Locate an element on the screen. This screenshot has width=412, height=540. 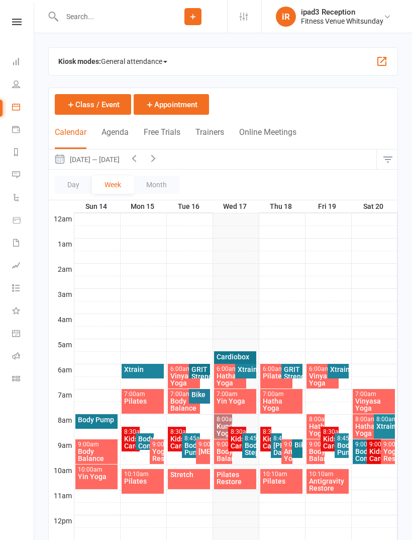
div: iR is located at coordinates (286, 17).